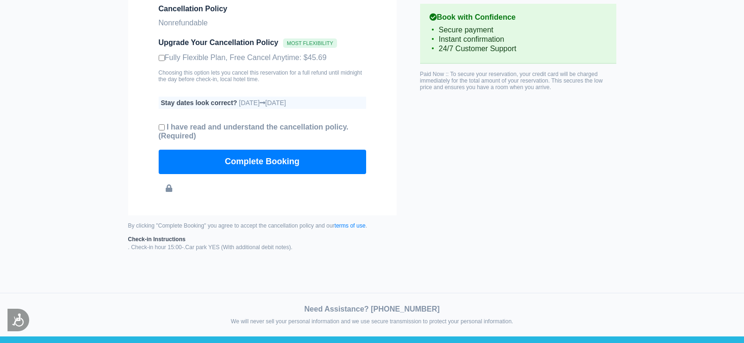 This screenshot has width=744, height=343. What do you see at coordinates (518, 17) in the screenshot?
I see `b: Book with Confidence` at bounding box center [518, 17].